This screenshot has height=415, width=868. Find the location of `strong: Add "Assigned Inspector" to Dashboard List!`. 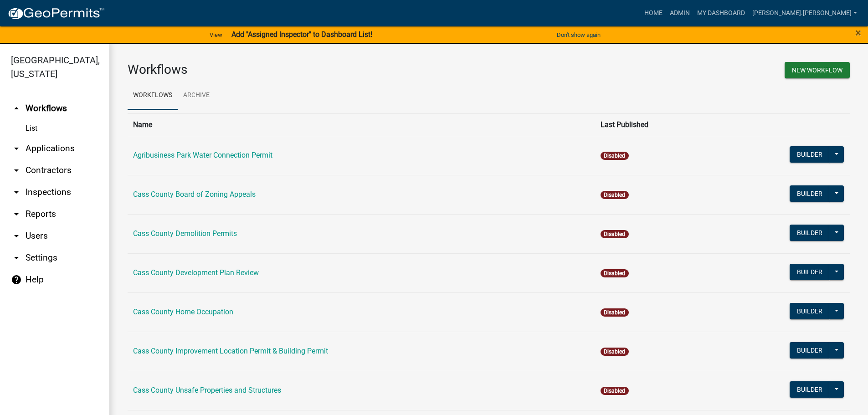

strong: Add "Assigned Inspector" to Dashboard List! is located at coordinates (302, 34).